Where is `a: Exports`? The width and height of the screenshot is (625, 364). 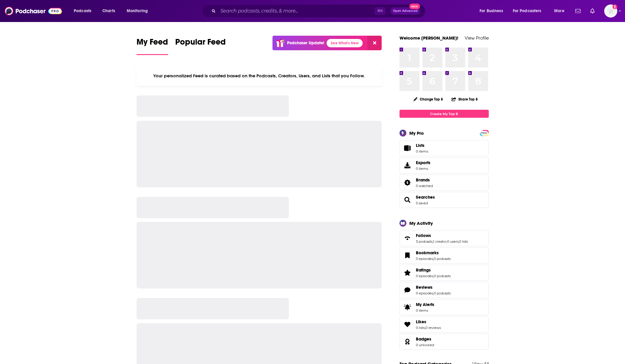 a: Exports is located at coordinates (444, 166).